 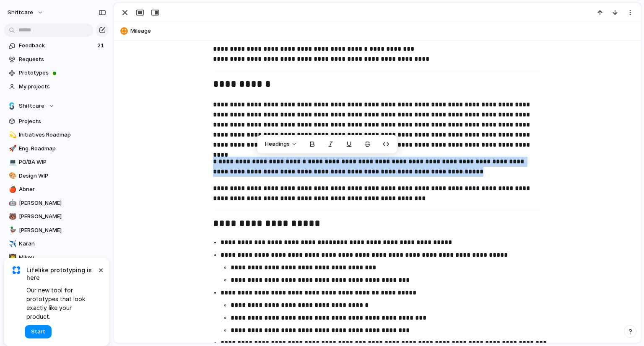 What do you see at coordinates (57, 46) in the screenshot?
I see `a: Feedback21` at bounding box center [57, 46].